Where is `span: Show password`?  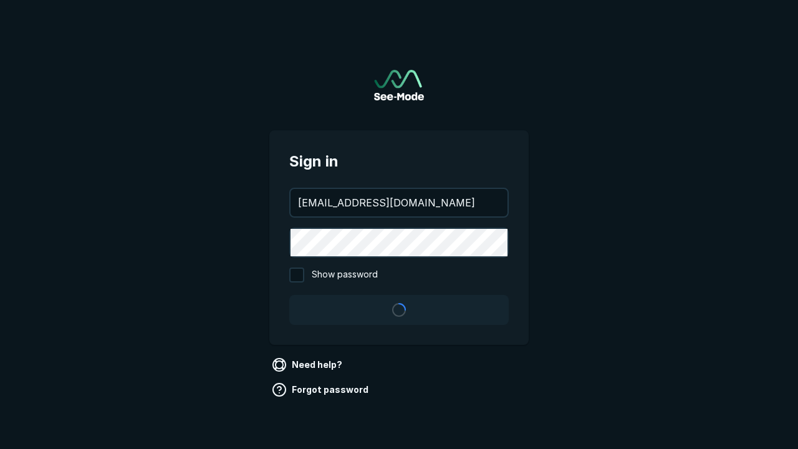
span: Show password is located at coordinates (345, 275).